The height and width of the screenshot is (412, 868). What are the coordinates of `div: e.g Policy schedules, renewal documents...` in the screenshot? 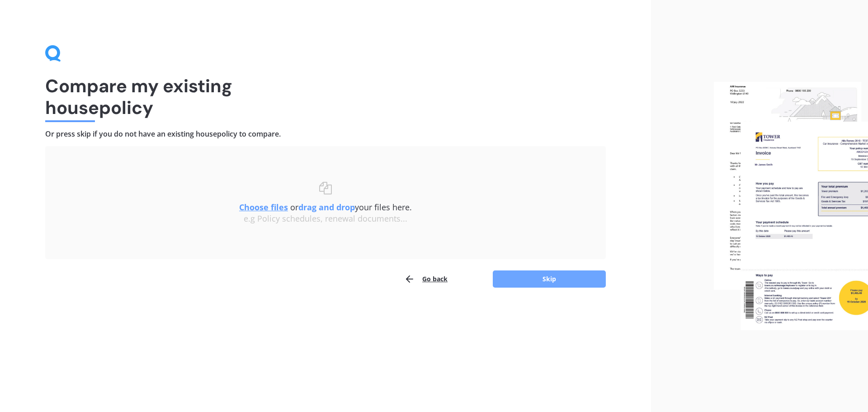 It's located at (325, 219).